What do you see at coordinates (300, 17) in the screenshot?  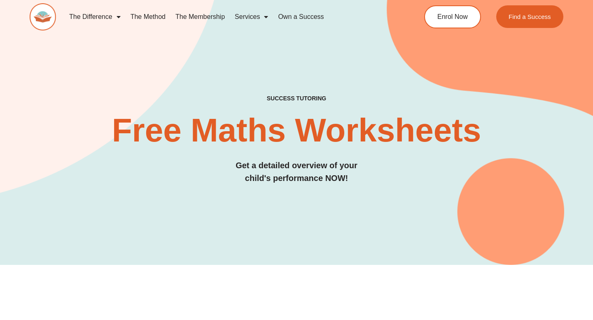 I see `a: Own a Success` at bounding box center [300, 17].